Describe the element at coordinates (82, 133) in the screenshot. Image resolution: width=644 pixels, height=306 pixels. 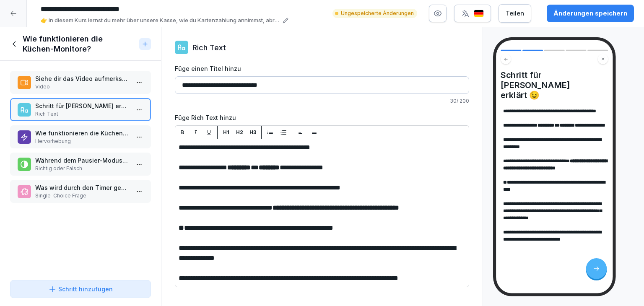
I see `p: Wie funktionieren die Küchen-Monitore?` at that location.